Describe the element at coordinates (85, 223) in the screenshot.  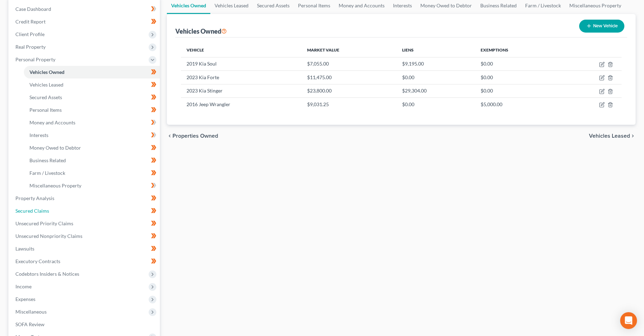
I see `a: Unsecured Priority Claims` at that location.